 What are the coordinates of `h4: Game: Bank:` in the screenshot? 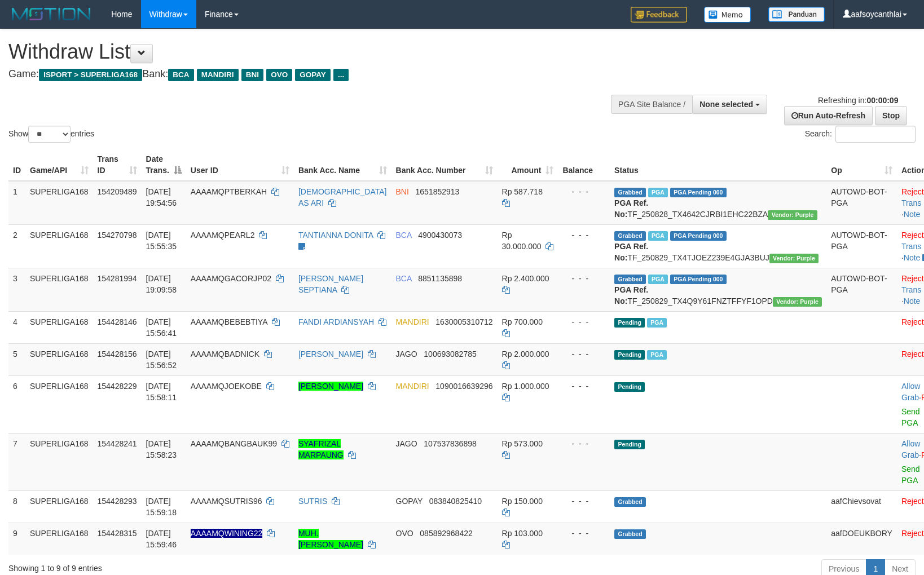 It's located at (306, 75).